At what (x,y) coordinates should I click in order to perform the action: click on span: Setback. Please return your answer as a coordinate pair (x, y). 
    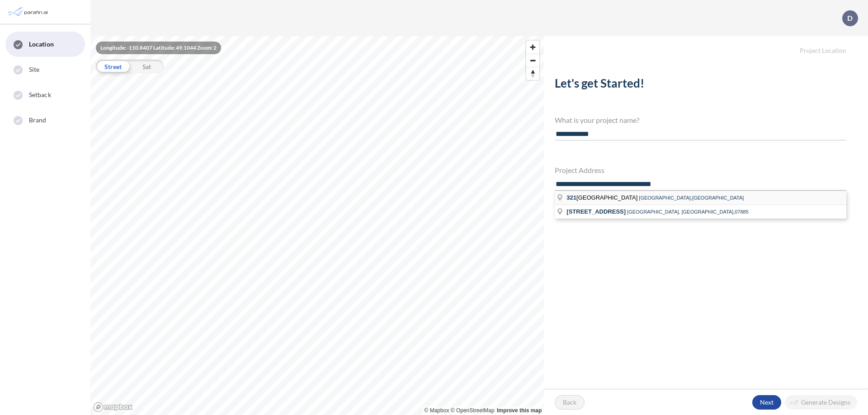
    Looking at the image, I should click on (40, 95).